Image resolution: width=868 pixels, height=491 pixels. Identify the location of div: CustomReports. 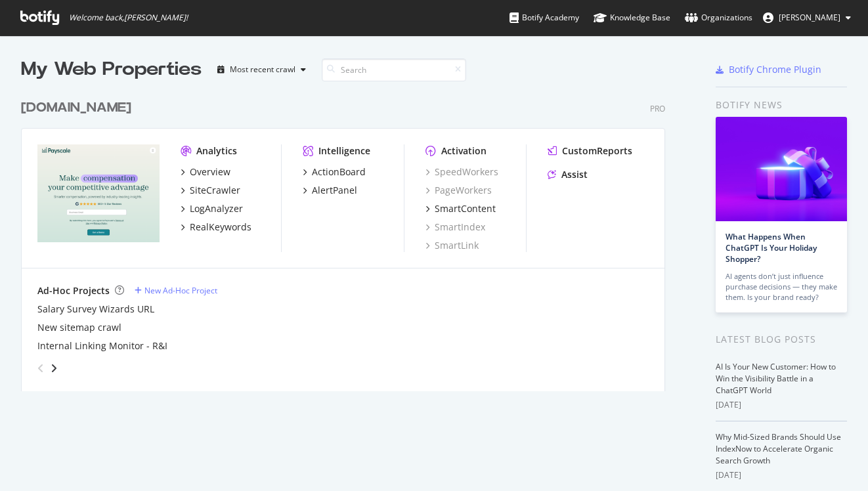
(597, 151).